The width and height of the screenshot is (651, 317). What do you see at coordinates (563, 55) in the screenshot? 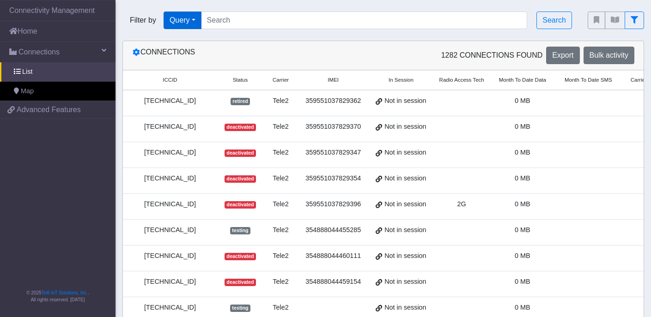
I see `span: Export` at bounding box center [563, 55].